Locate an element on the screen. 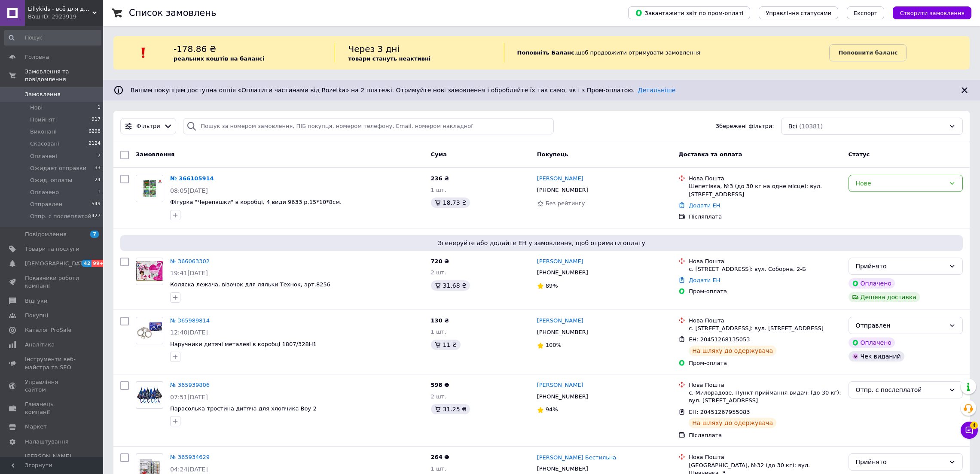 This screenshot has width=980, height=474. a: № 365939806 is located at coordinates (190, 385).